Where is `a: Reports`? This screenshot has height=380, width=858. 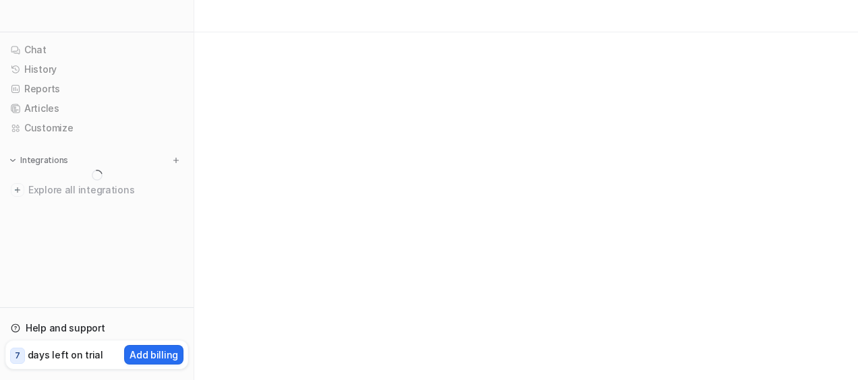
a: Reports is located at coordinates (96, 89).